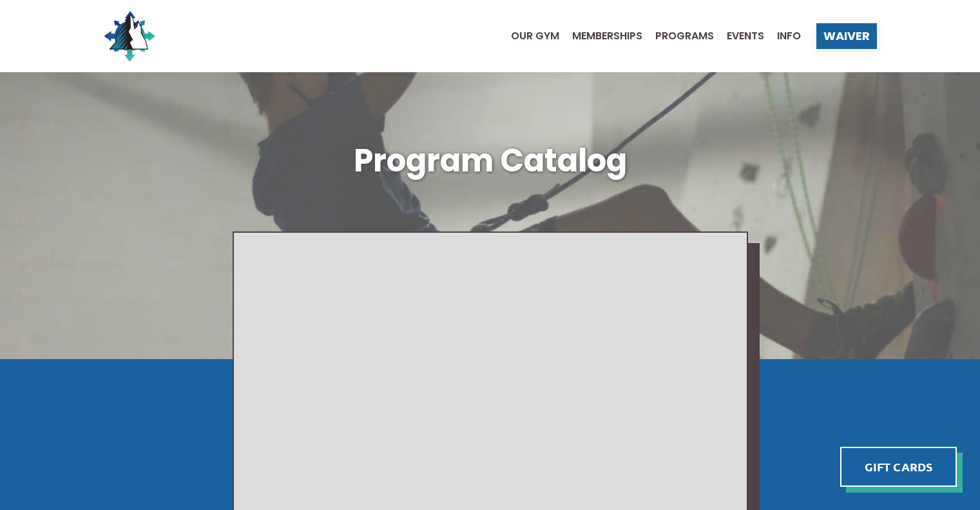 This screenshot has width=980, height=510. Describe the element at coordinates (739, 36) in the screenshot. I see `a: Events` at that location.